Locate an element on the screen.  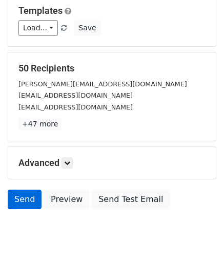
h5: 50 Recipients is located at coordinates (112, 68).